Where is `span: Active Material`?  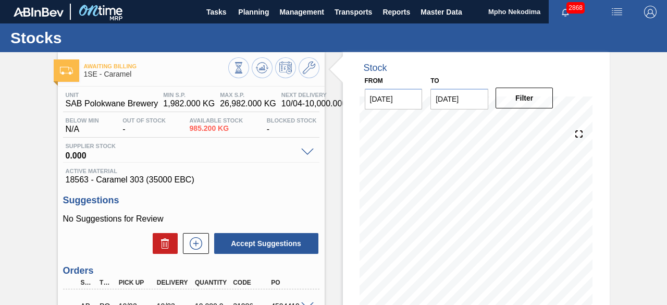
span: Active Material is located at coordinates (191, 171).